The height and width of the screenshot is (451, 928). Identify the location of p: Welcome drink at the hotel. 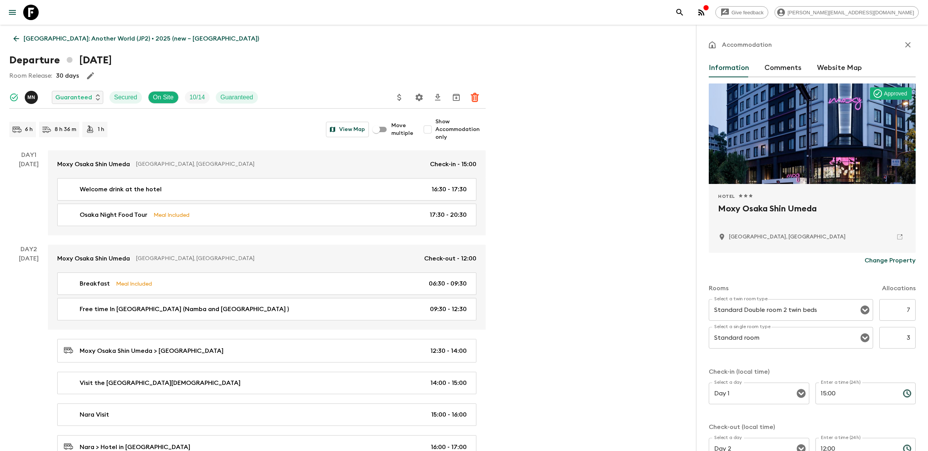
(121, 189).